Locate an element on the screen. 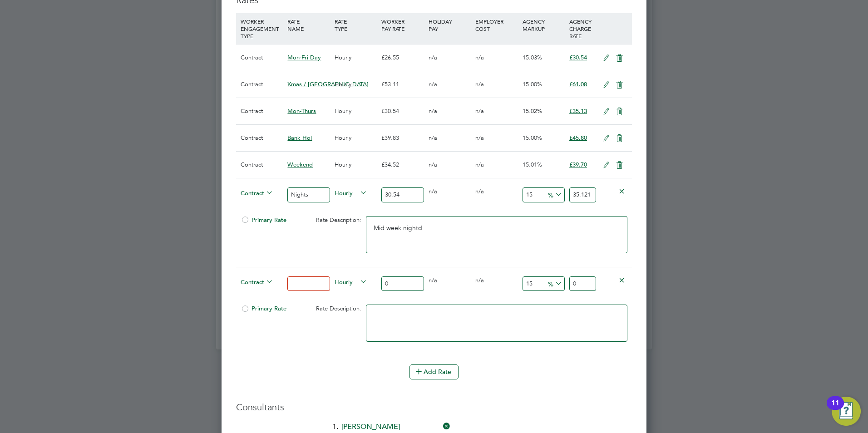 This screenshot has height=433, width=868. span: £30.54 is located at coordinates (578, 57).